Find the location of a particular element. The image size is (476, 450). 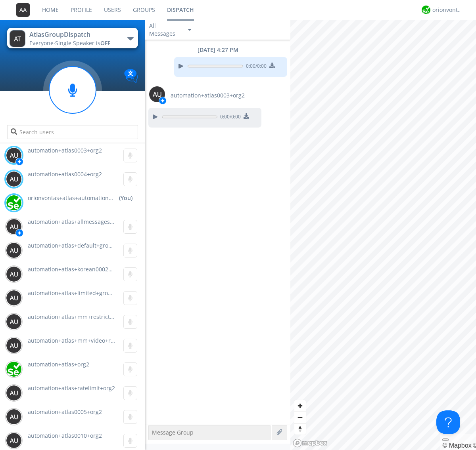

div: AtlasGroupDispatch is located at coordinates (73, 34).